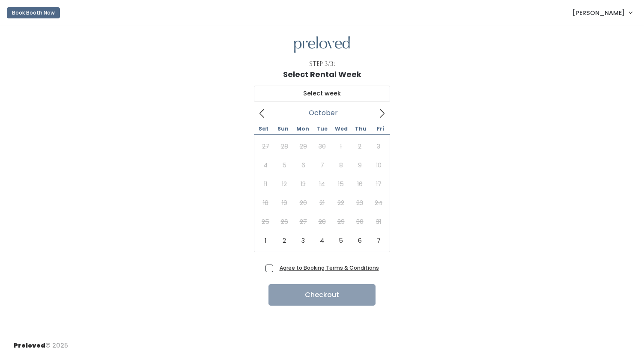  What do you see at coordinates (283, 129) in the screenshot?
I see `span: Sun` at bounding box center [283, 129].